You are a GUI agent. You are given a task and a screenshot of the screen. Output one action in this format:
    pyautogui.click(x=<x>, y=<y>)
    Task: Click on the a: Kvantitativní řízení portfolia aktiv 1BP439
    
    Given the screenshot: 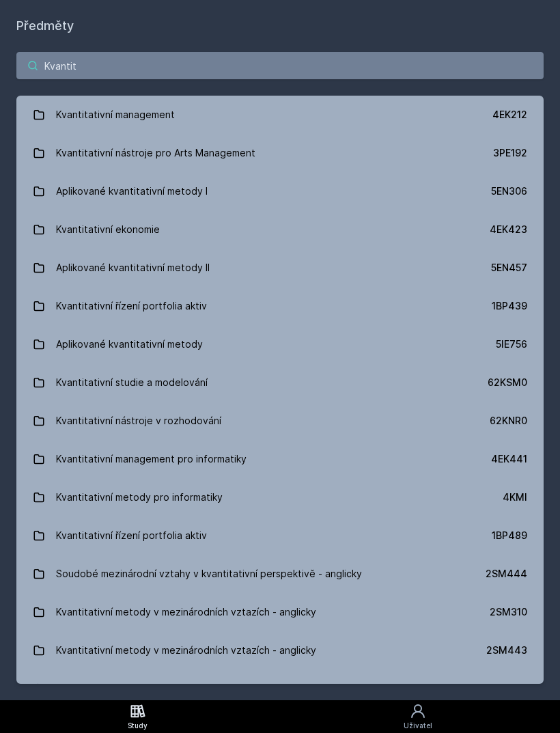 What is the action you would take?
    pyautogui.click(x=280, y=306)
    